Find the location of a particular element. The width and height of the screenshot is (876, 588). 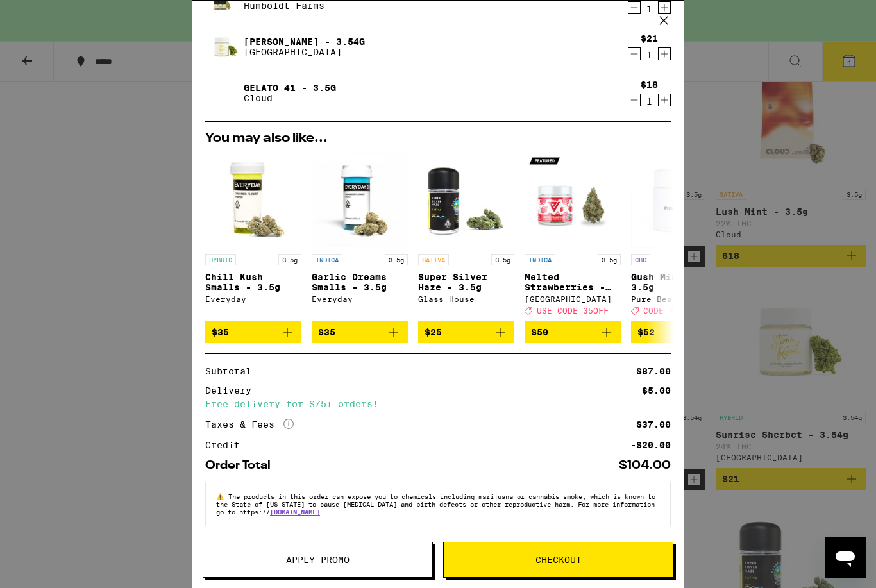

img: Gelato 41 - 3.5g is located at coordinates (223, 93).